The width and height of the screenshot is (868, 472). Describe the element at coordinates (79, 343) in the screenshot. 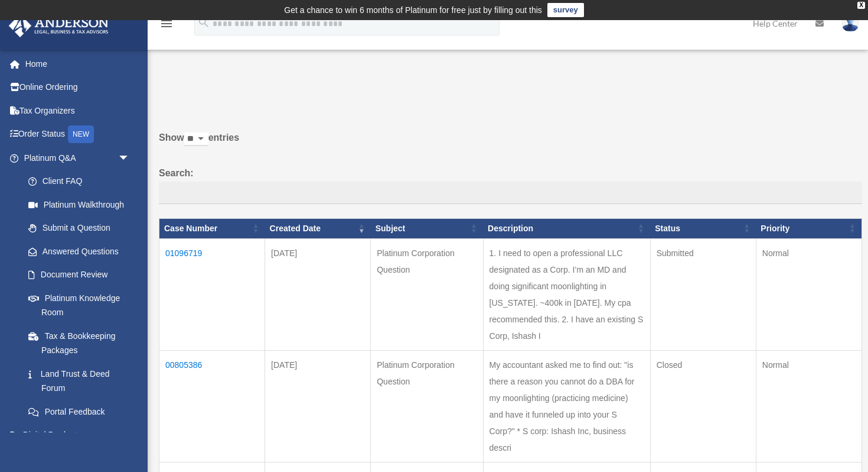

I see `a: Tax & Bookkeeping Packages` at that location.